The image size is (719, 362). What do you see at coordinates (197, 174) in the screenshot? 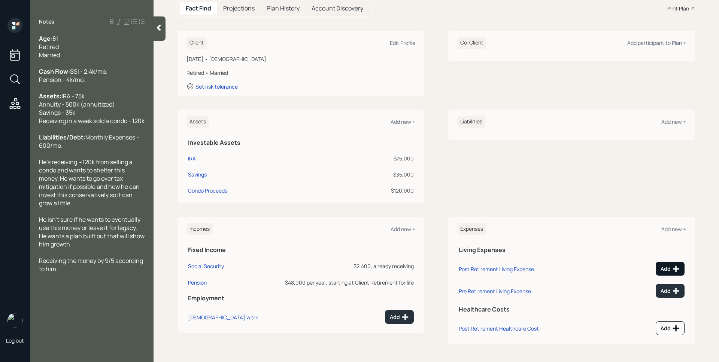
I see `div: Savings` at bounding box center [197, 174].